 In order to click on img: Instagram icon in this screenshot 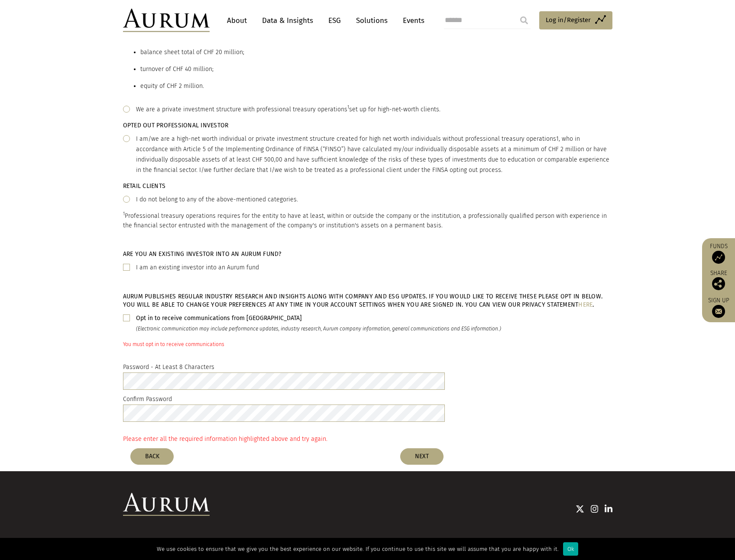, I will do `click(595, 509)`.